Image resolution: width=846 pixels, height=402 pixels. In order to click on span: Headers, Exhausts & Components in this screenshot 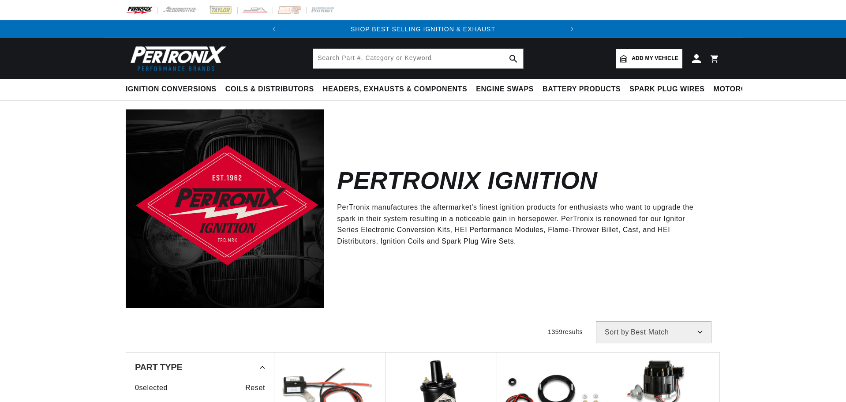, I will do `click(395, 89)`.